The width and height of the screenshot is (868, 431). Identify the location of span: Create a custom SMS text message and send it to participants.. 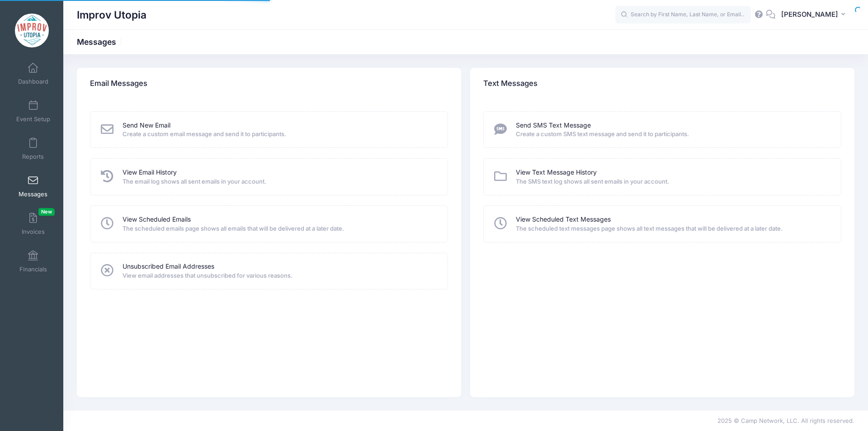
(672, 134).